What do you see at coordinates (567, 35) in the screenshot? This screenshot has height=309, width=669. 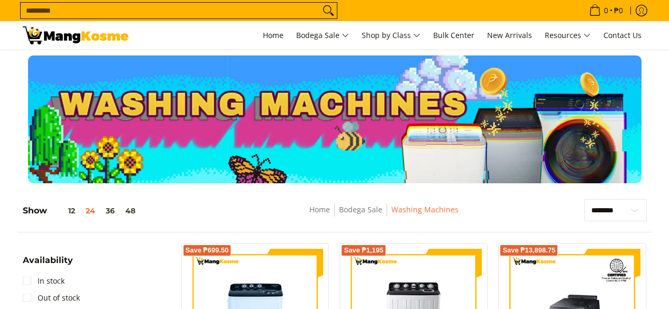 I see `a: Resources` at bounding box center [567, 35].